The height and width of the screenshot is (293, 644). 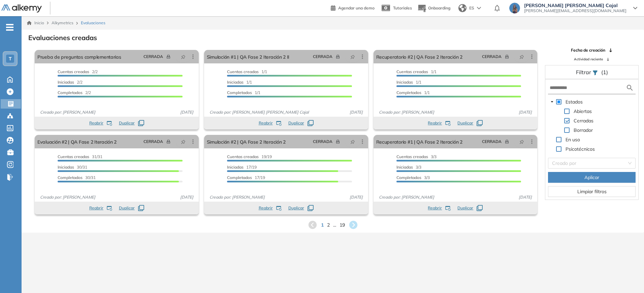 What do you see at coordinates (592, 191) in the screenshot?
I see `button: Limpiar filtros` at bounding box center [592, 191].